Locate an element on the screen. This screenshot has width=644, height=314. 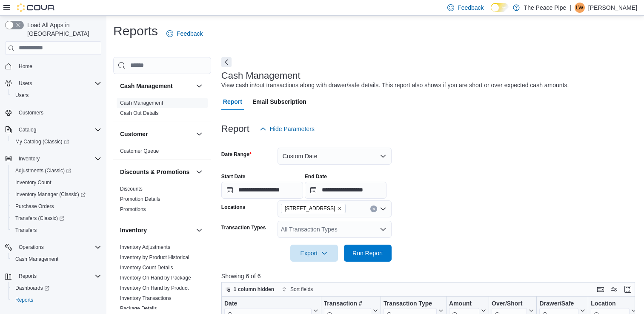
h1: Reports is located at coordinates (135, 31).